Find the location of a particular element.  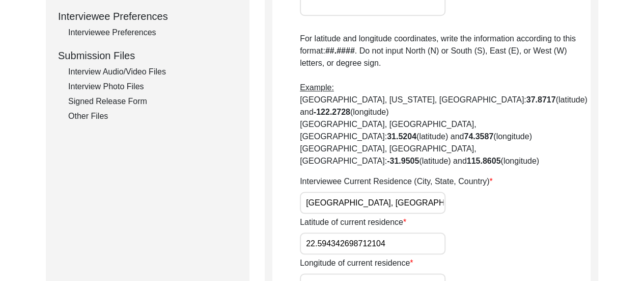

div: Other Files is located at coordinates (152, 116).